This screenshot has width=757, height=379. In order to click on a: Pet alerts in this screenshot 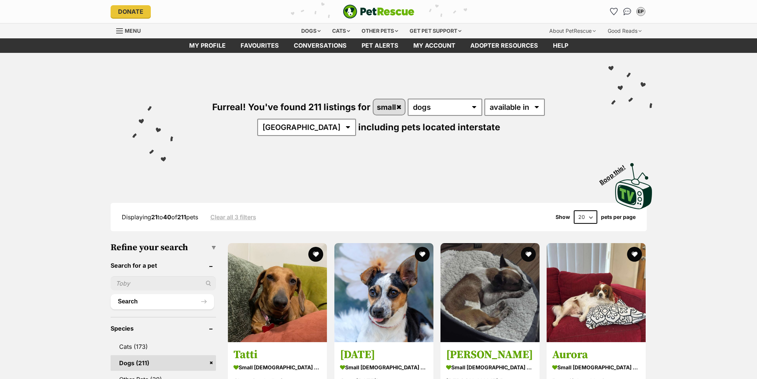, I will do `click(380, 45)`.